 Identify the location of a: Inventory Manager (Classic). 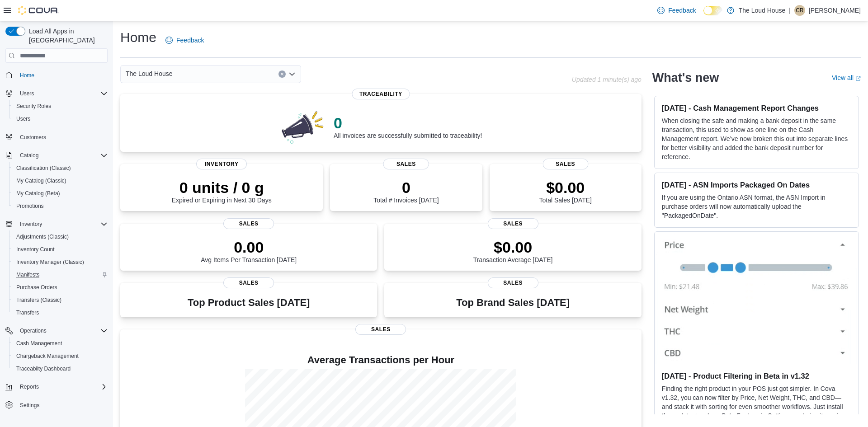
(50, 262).